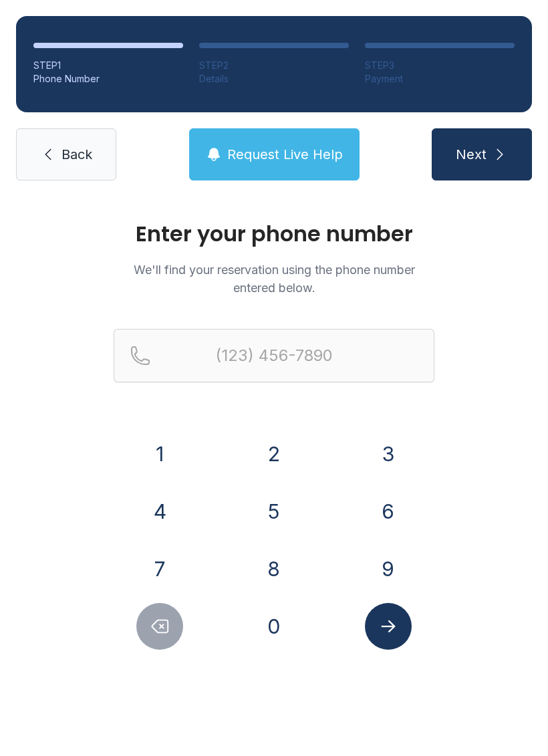 Image resolution: width=548 pixels, height=756 pixels. Describe the element at coordinates (389, 569) in the screenshot. I see `button: 9` at that location.